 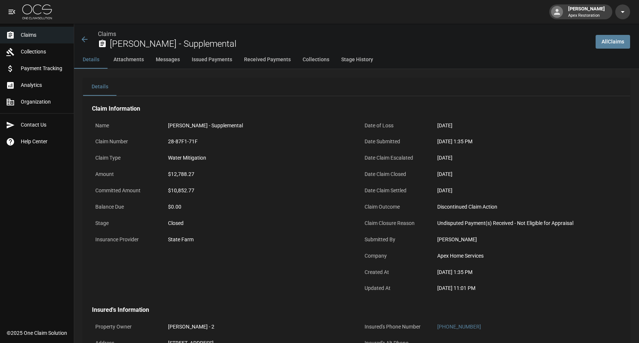 What do you see at coordinates (44, 68) in the screenshot?
I see `span: Payment Tracking` at bounding box center [44, 68].